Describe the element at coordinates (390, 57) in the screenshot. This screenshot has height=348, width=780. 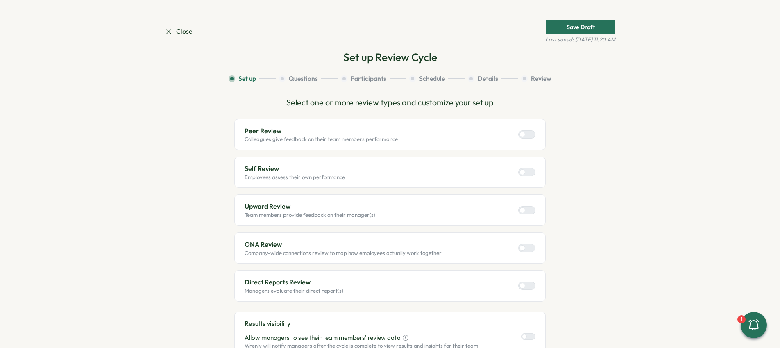
I see `h2: Set up Review Cycle` at that location.